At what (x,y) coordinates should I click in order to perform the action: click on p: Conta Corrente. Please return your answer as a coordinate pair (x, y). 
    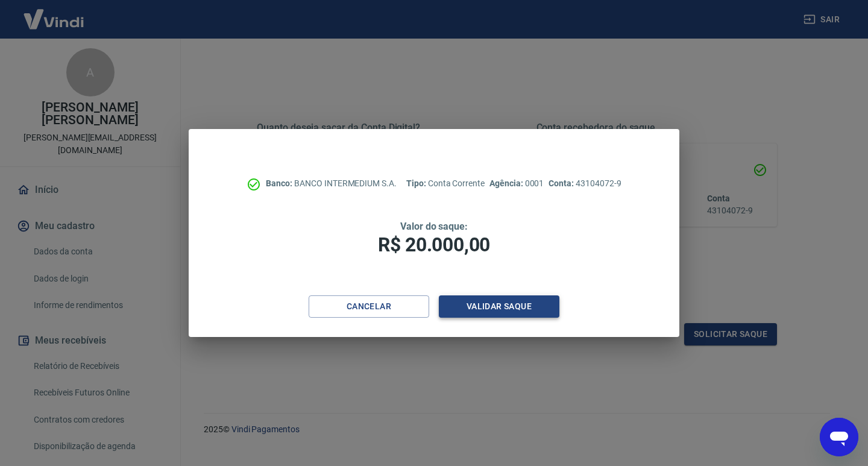
    Looking at the image, I should click on (446, 183).